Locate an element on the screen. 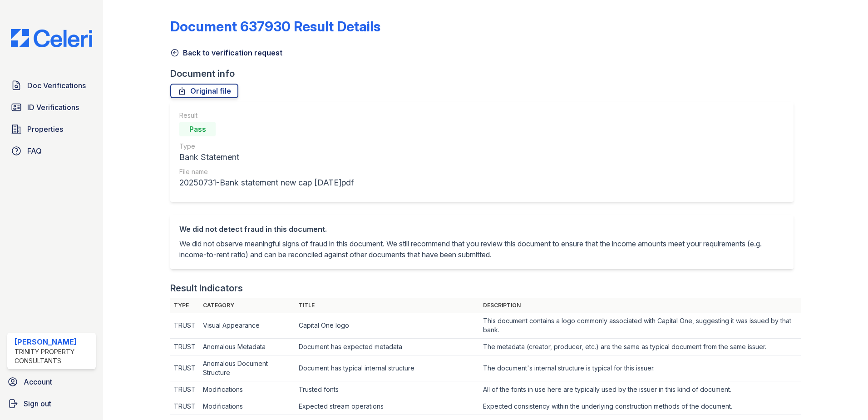  td: Capital One logo is located at coordinates (388, 326).